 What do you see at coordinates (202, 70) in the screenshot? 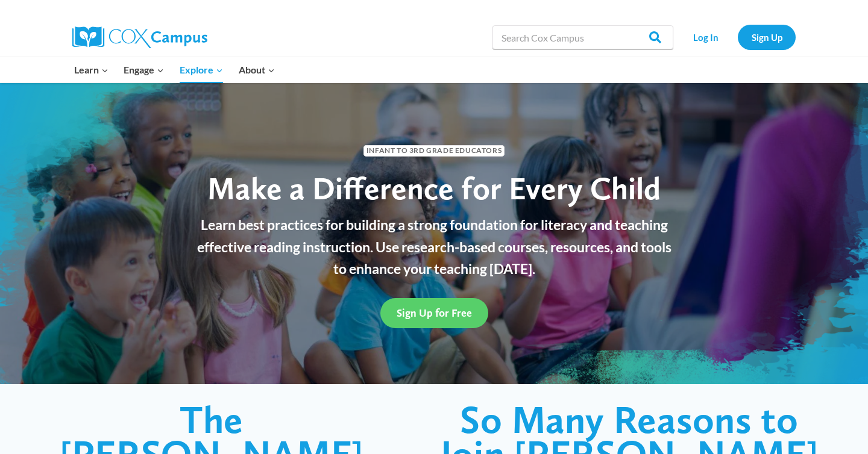
I see `span: Explore` at bounding box center [202, 70].